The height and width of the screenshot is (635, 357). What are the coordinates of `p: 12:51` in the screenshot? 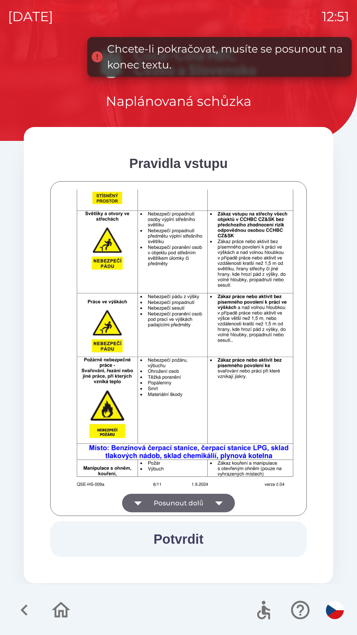 It's located at (336, 17).